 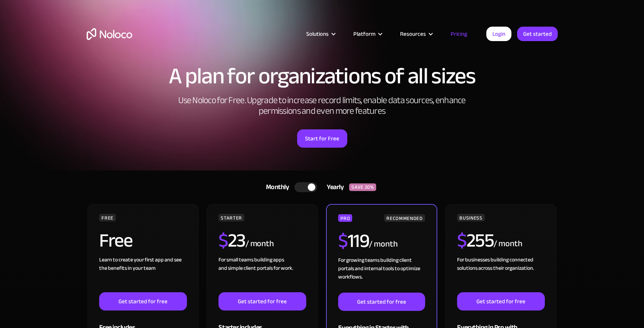 What do you see at coordinates (475, 240) in the screenshot?
I see `h2: 255` at bounding box center [475, 240].